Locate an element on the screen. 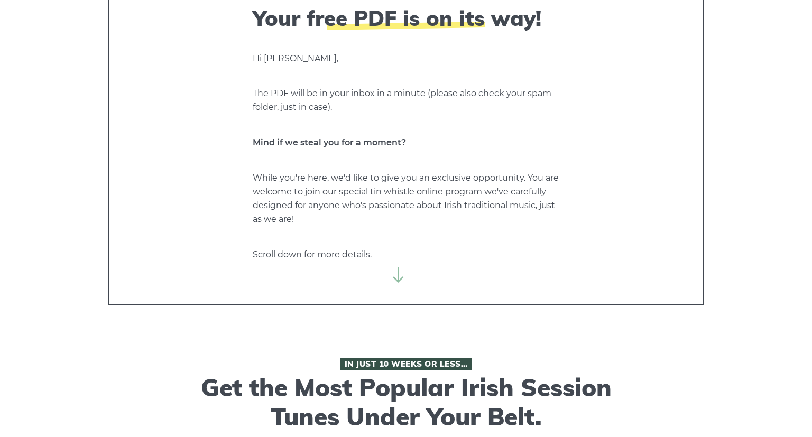 Image resolution: width=812 pixels, height=437 pixels. p: Scroll down for more details. is located at coordinates (406, 255).